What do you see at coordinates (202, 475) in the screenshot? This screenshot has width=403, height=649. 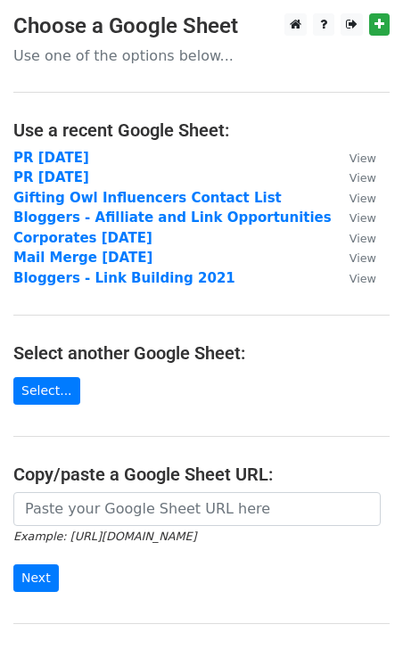 I see `h4: Copy/paste a Google Sheet URL:` at bounding box center [202, 475].